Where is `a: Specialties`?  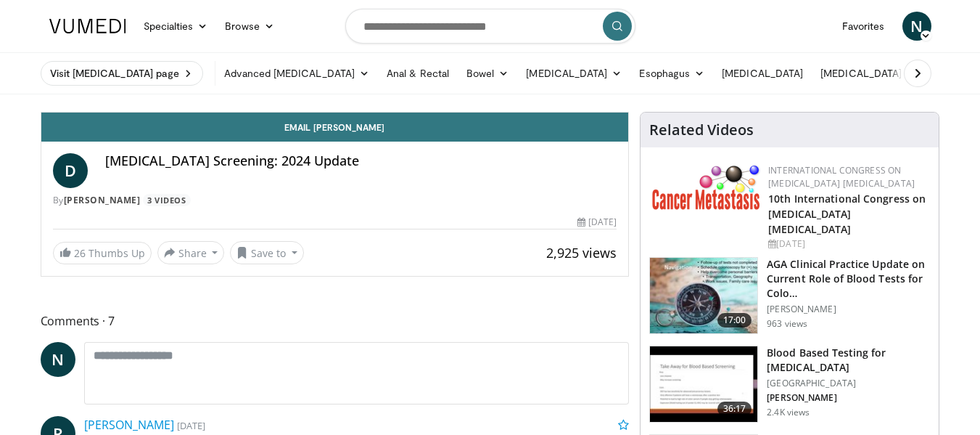 a: Specialties is located at coordinates (175, 26).